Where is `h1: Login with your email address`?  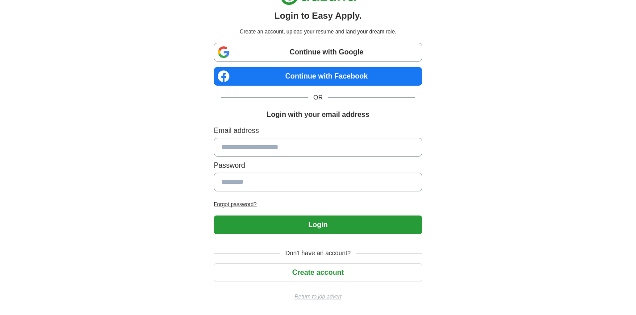 h1: Login with your email address is located at coordinates (318, 115).